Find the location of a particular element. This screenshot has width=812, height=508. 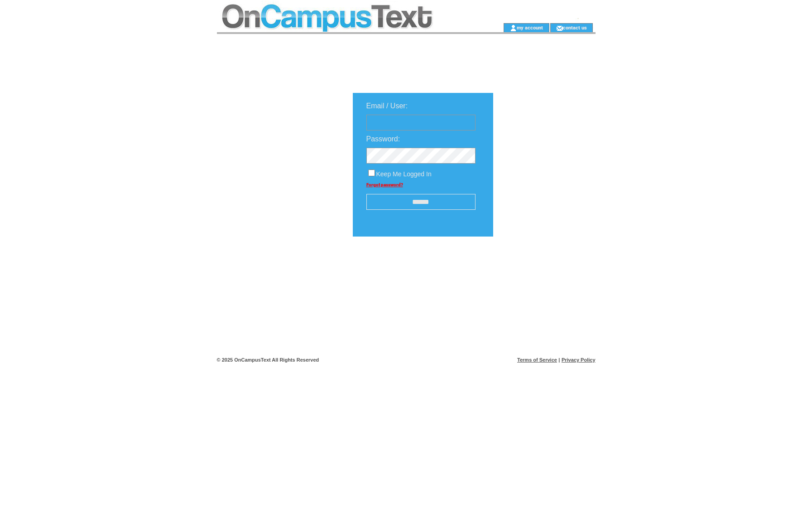

img: contact_us_icon.gif is located at coordinates (560, 28).